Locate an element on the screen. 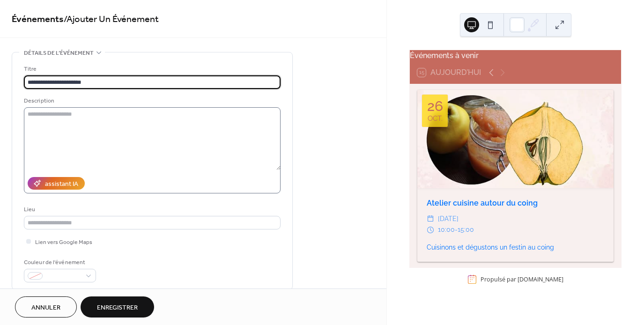 Image resolution: width=644 pixels, height=325 pixels. div: Propulsé par is located at coordinates (521, 279).